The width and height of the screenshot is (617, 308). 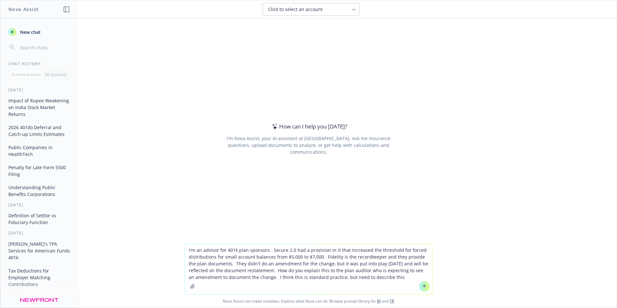 What do you see at coordinates (309, 301) in the screenshot?
I see `span: Nova Assist can make mistakes. Explore what Nova can do: Browse prompt library for and` at bounding box center [309, 301].